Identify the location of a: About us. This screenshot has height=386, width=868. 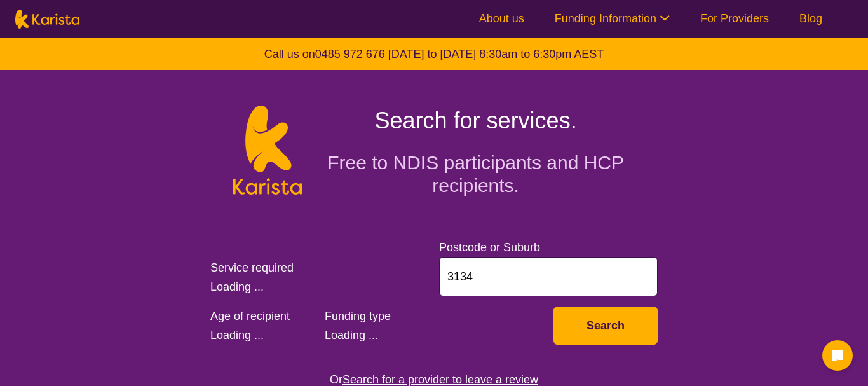
(502, 18).